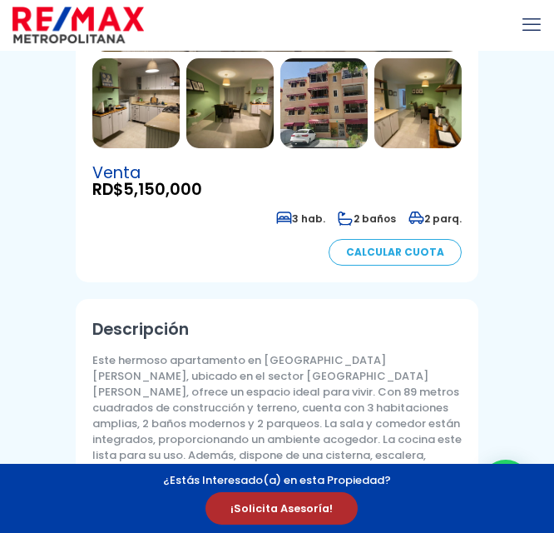  What do you see at coordinates (300, 218) in the screenshot?
I see `span: 3 hab.` at bounding box center [300, 218].